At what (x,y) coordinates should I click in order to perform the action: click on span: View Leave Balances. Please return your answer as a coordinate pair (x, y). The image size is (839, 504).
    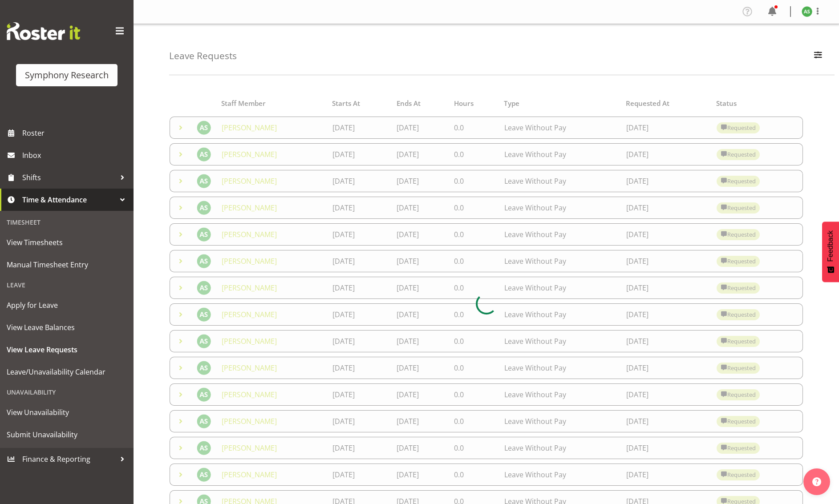
    Looking at the image, I should click on (66, 327).